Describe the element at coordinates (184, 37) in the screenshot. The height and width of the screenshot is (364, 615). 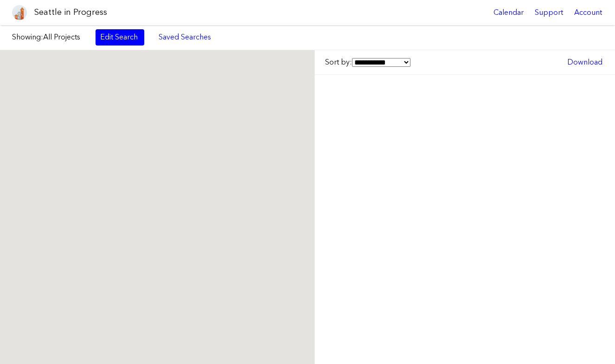
I see `a: Saved Searches` at that location.